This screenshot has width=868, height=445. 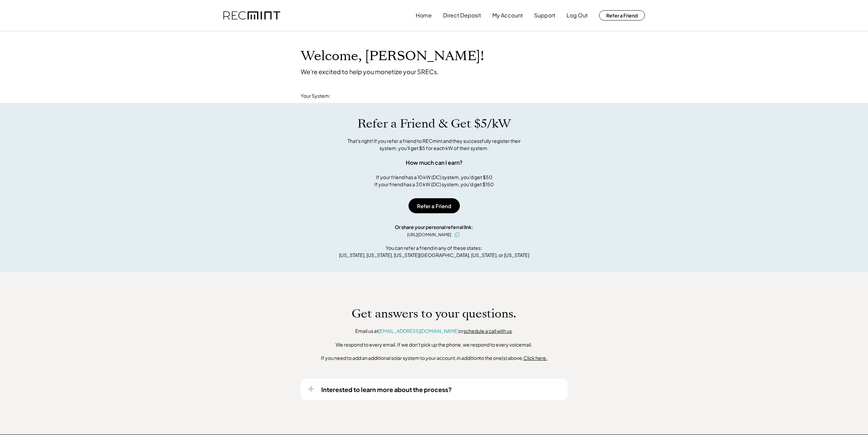 I want to click on button: Support, so click(x=545, y=15).